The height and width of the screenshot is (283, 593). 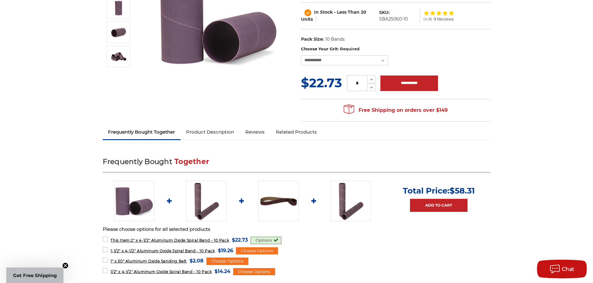 I want to click on span: - Less Than, so click(x=347, y=12).